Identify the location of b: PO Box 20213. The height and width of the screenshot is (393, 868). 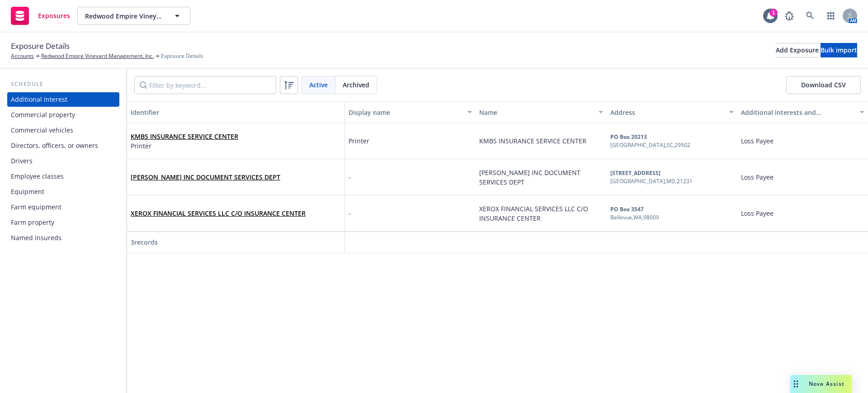
(628, 136).